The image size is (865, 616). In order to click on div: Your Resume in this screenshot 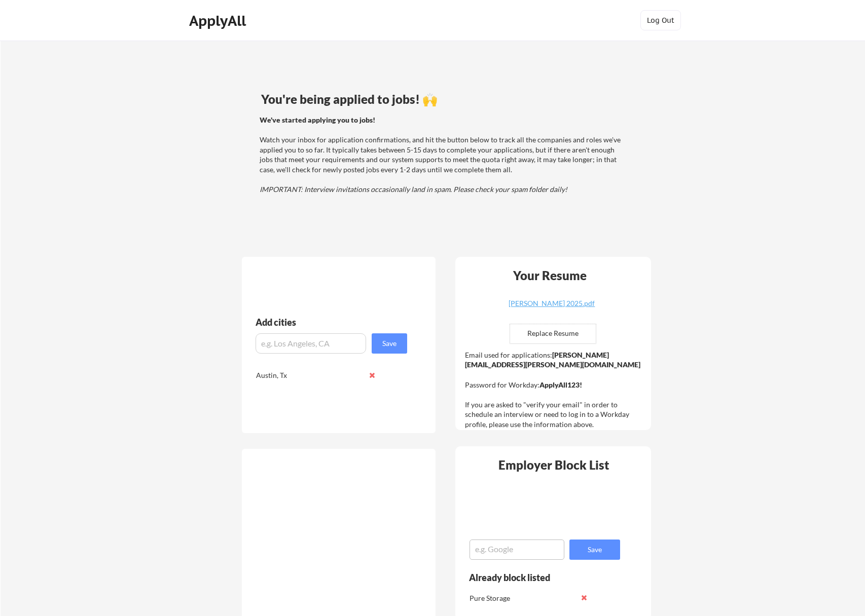, I will do `click(550, 275)`.